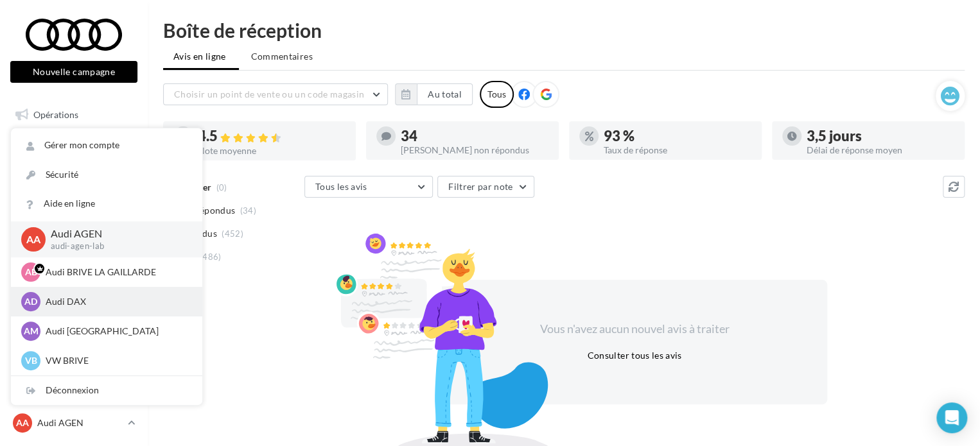  Describe the element at coordinates (117, 360) in the screenshot. I see `p: VW BRIVE` at that location.